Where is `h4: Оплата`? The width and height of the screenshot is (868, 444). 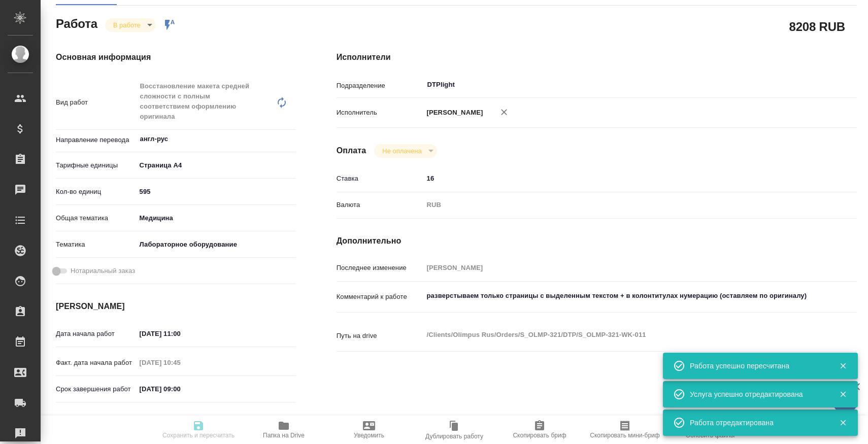
h4: Оплата is located at coordinates (351, 151).